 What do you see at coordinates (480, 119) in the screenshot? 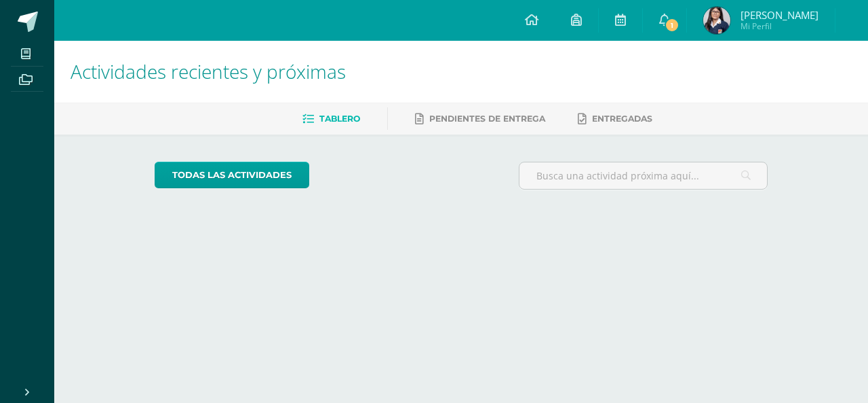
I see `a: Pendientes de entrega` at bounding box center [480, 119].